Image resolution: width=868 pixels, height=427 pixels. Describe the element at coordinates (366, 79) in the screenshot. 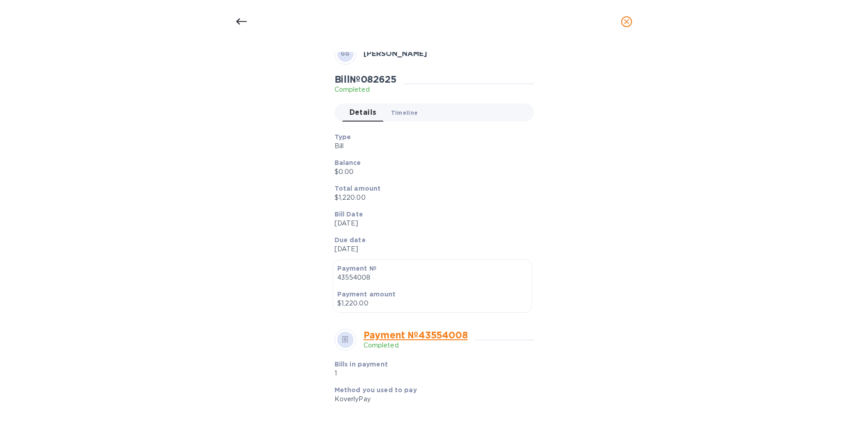

I see `h2: Bill № 082625` at that location.